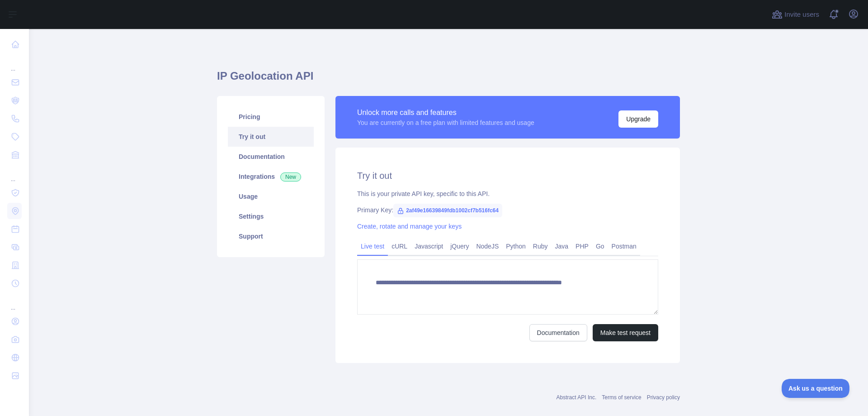 The height and width of the screenshot is (416, 868). What do you see at coordinates (429, 246) in the screenshot?
I see `a: Javascript` at bounding box center [429, 246].